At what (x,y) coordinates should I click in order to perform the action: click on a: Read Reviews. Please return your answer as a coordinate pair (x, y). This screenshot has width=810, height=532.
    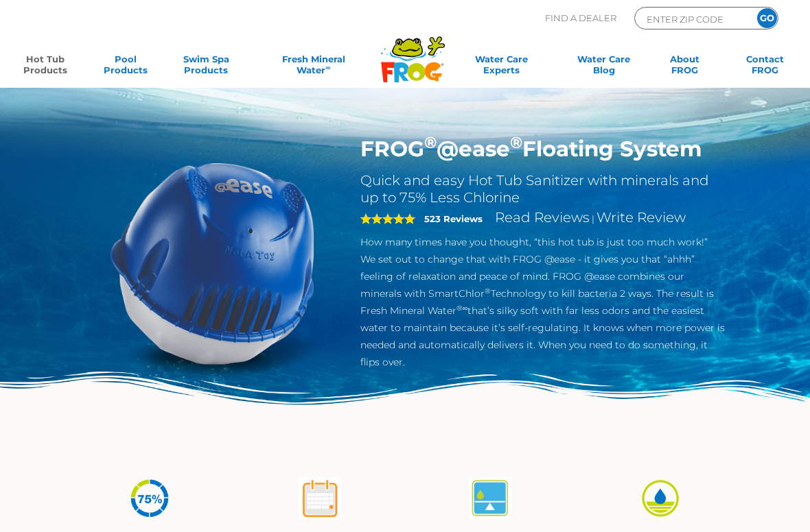
    Looking at the image, I should click on (542, 217).